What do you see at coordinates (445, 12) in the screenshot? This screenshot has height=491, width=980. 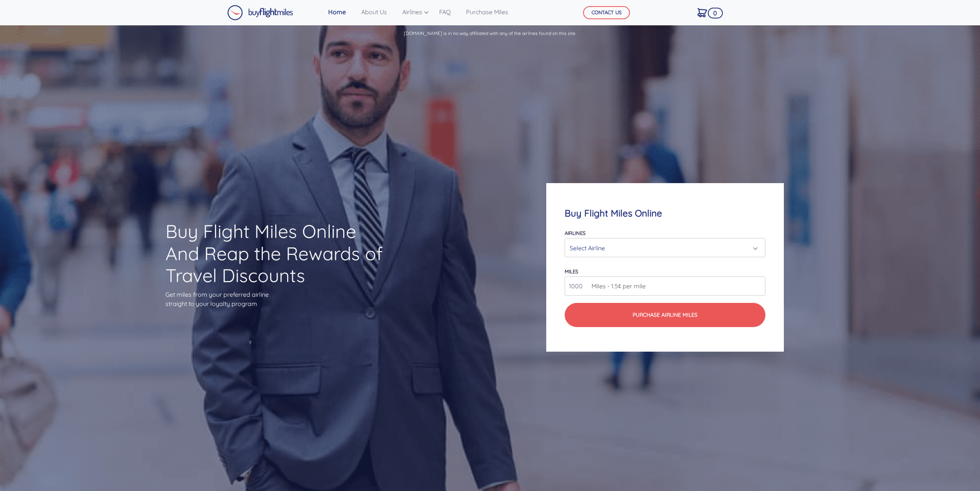 I see `a: FAQ` at bounding box center [445, 12].